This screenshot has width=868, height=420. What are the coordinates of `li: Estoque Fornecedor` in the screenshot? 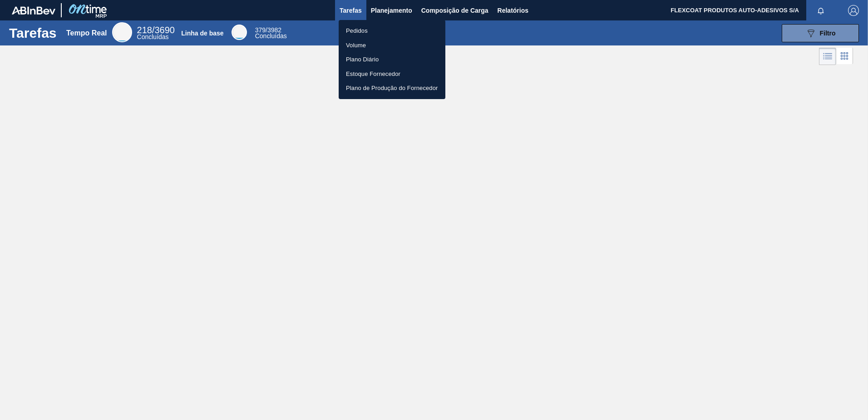 It's located at (392, 74).